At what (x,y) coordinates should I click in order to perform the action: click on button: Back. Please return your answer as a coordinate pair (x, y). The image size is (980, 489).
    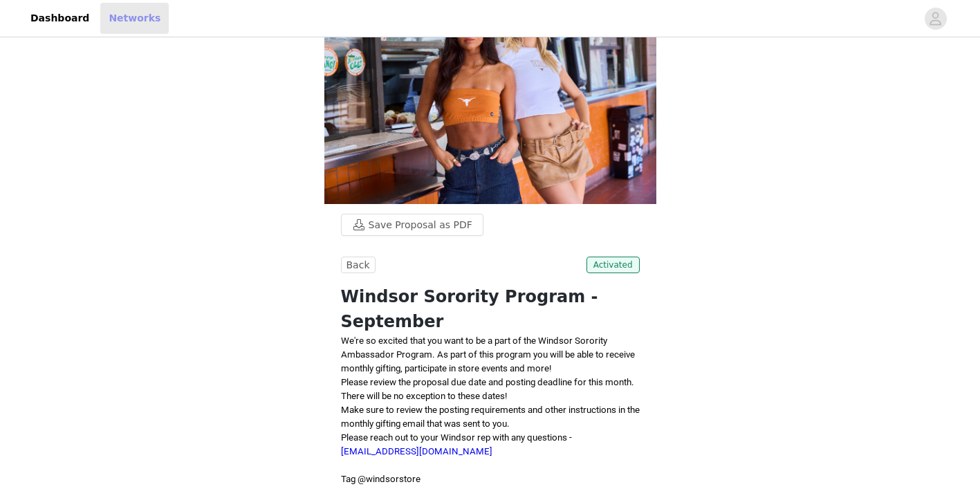
    Looking at the image, I should click on (358, 265).